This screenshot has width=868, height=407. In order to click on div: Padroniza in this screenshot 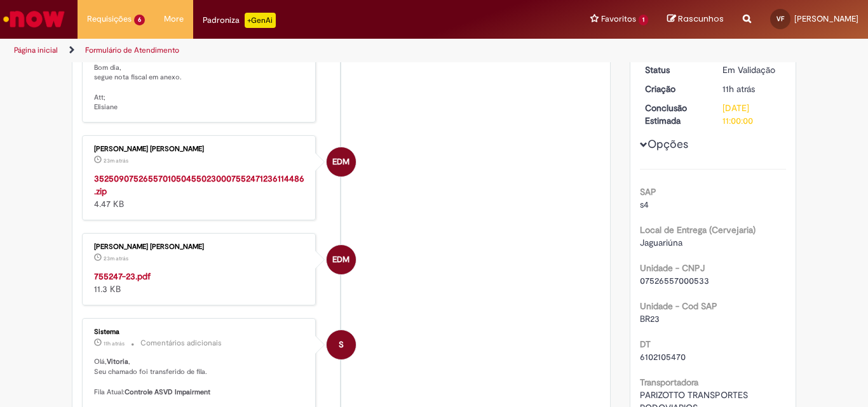, I will do `click(239, 21)`.